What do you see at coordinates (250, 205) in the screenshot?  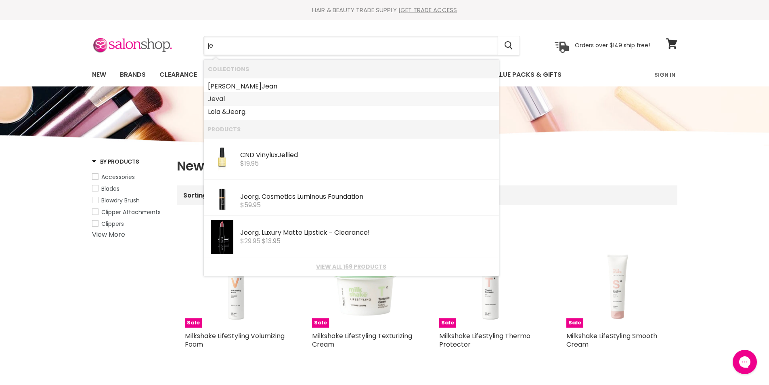 I see `span: $59.95` at bounding box center [250, 205].